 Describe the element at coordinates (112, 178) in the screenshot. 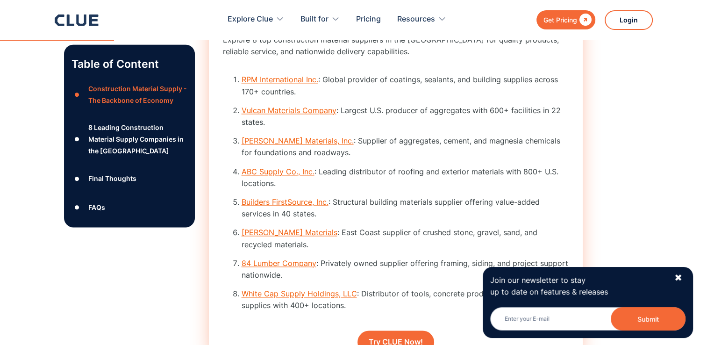

I see `div: Final Thoughts` at that location.